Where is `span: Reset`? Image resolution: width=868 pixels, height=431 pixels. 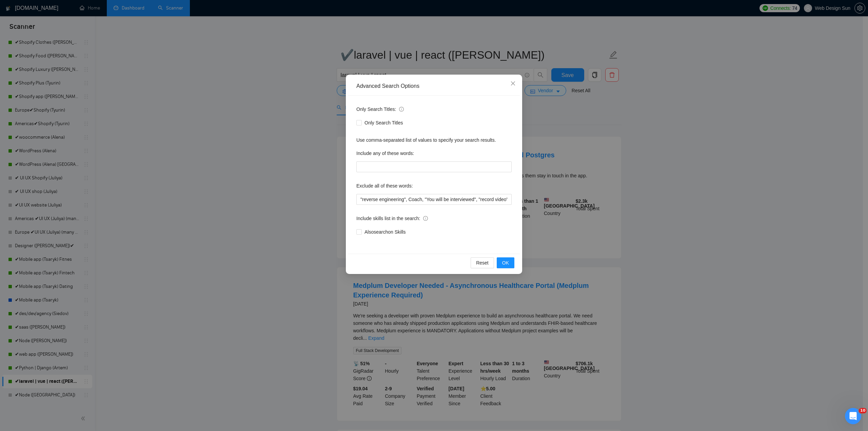 span: Reset is located at coordinates (483, 263).